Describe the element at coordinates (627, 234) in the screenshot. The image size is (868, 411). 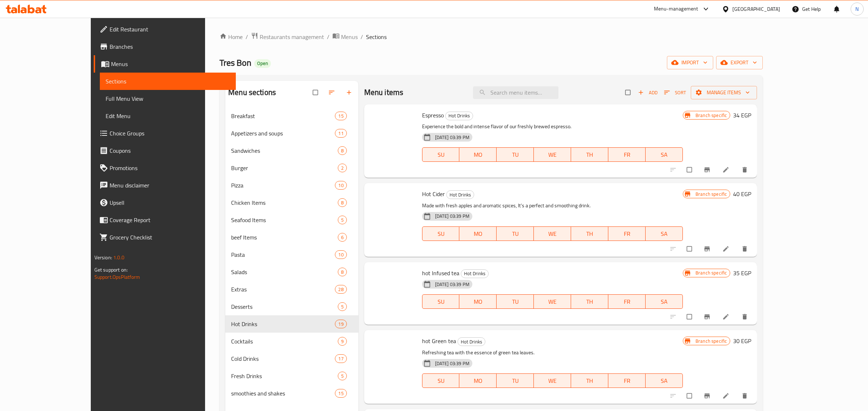
I see `button: FR` at that location.